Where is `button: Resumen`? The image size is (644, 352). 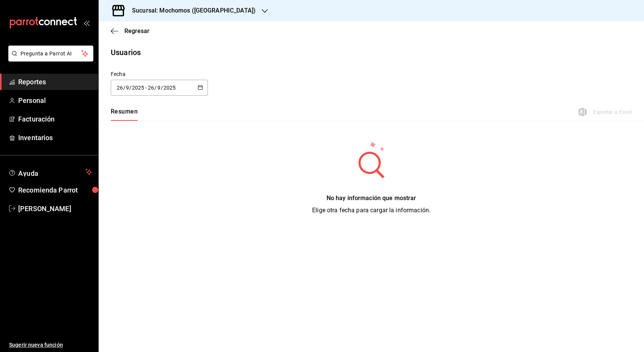
button: Resumen is located at coordinates (124, 114).